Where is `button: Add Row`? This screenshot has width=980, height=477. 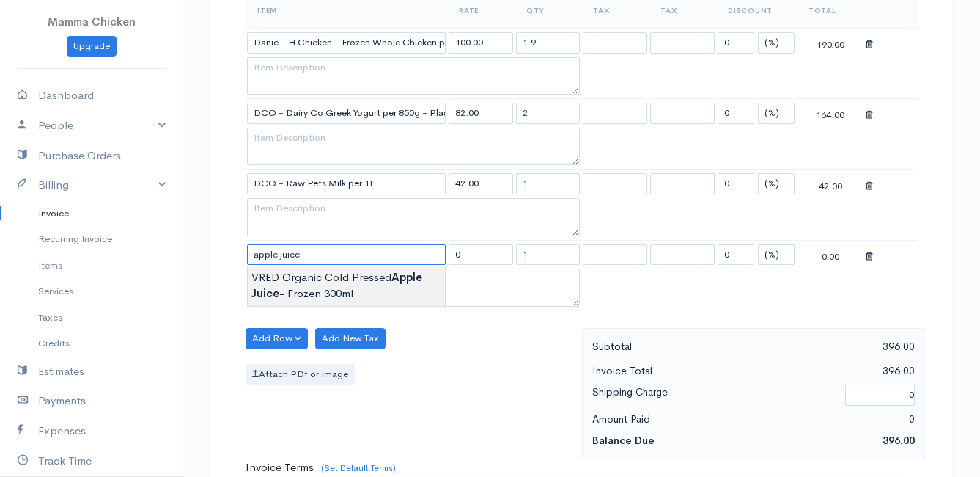 button: Add Row is located at coordinates (277, 339).